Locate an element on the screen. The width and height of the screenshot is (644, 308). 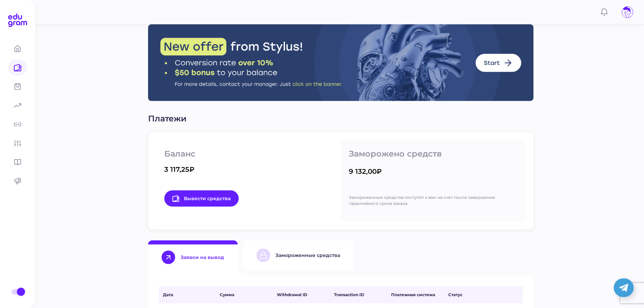
div: Замороженные средства is located at coordinates (307, 255).